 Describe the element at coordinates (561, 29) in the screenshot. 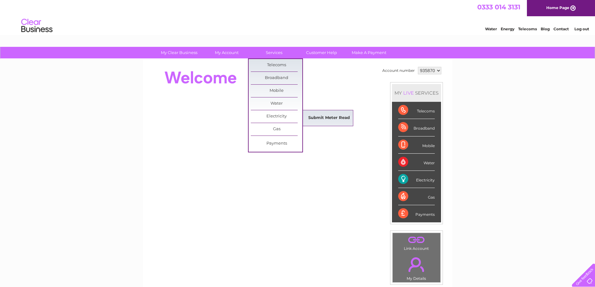

I see `a: Contact` at that location.